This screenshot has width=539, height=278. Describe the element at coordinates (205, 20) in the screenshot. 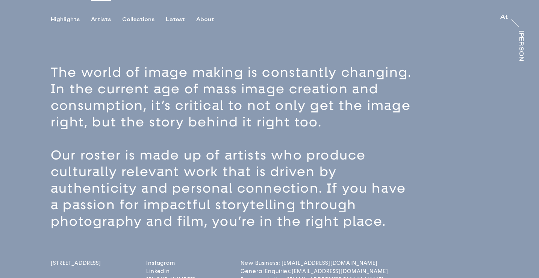

I see `div: About` at that location.